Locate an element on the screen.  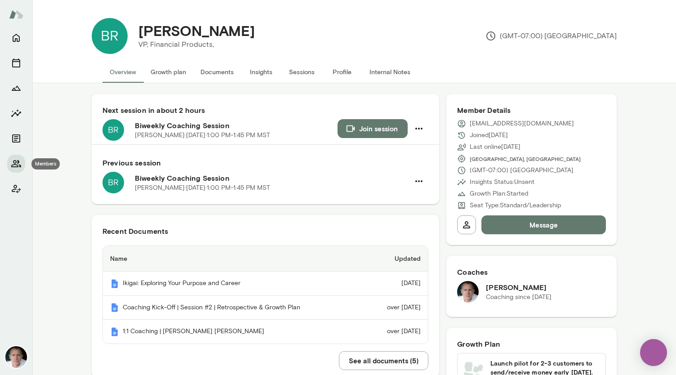
th: Updated is located at coordinates (397, 258).